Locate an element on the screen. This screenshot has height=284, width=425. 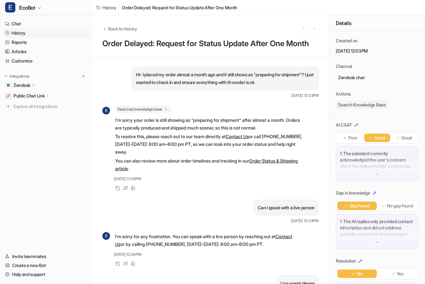
div: Details is located at coordinates (377, 23).